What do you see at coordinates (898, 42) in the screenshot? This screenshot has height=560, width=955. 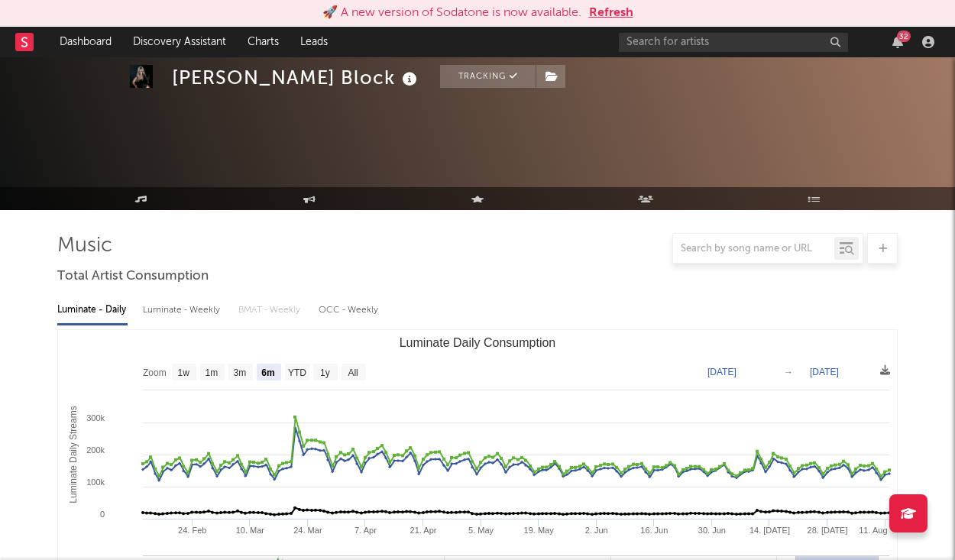 I see `button: 32` at bounding box center [898, 42].